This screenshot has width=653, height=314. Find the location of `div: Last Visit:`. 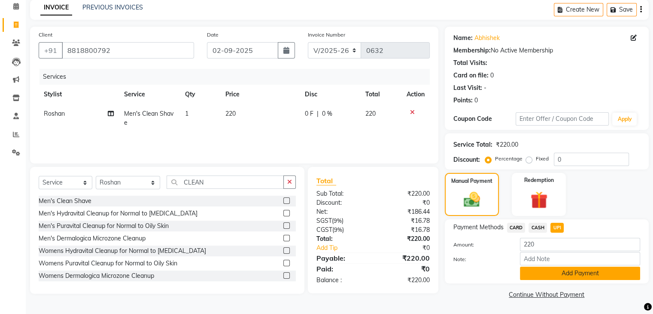

div: Last Visit: is located at coordinates (468, 88).